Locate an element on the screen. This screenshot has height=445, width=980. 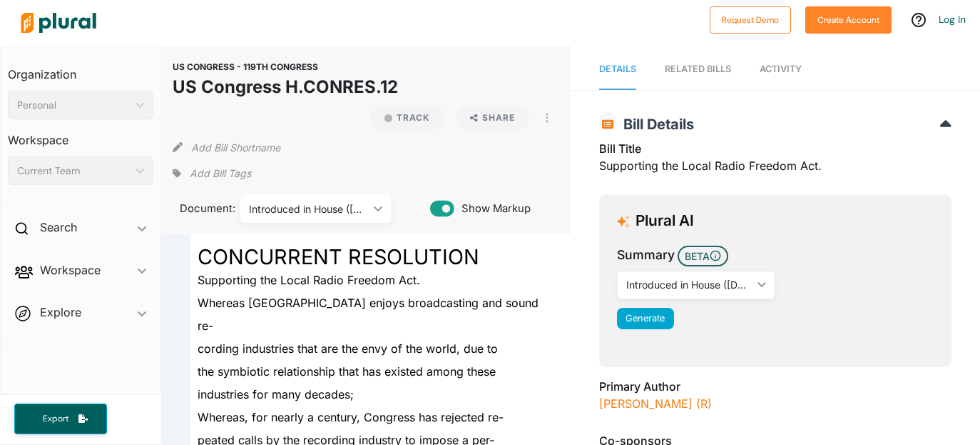
span: Activity is located at coordinates (781, 69).